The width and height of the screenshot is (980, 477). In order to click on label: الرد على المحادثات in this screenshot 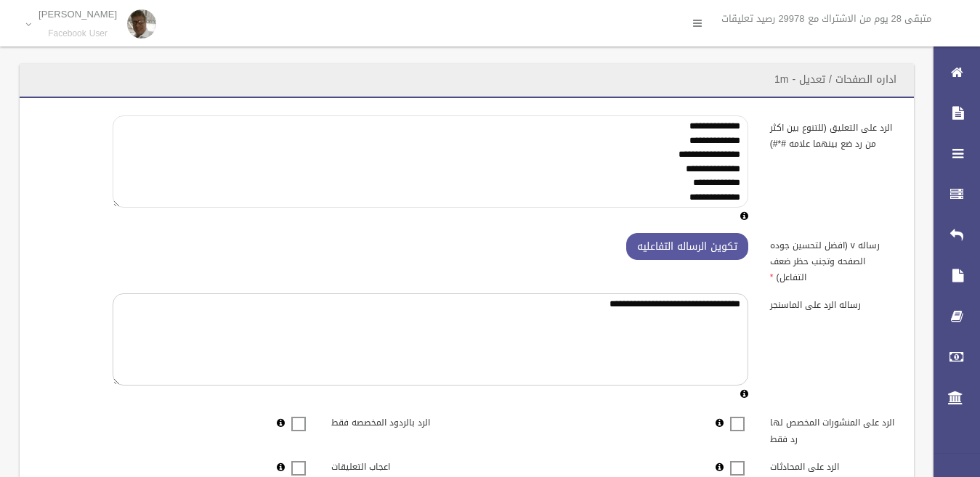, I will do `click(832, 465)`.